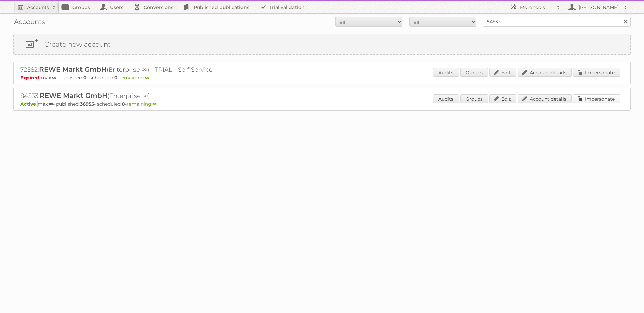 Image resolution: width=644 pixels, height=313 pixels. What do you see at coordinates (36, 7) in the screenshot?
I see `a: Accounts` at bounding box center [36, 7].